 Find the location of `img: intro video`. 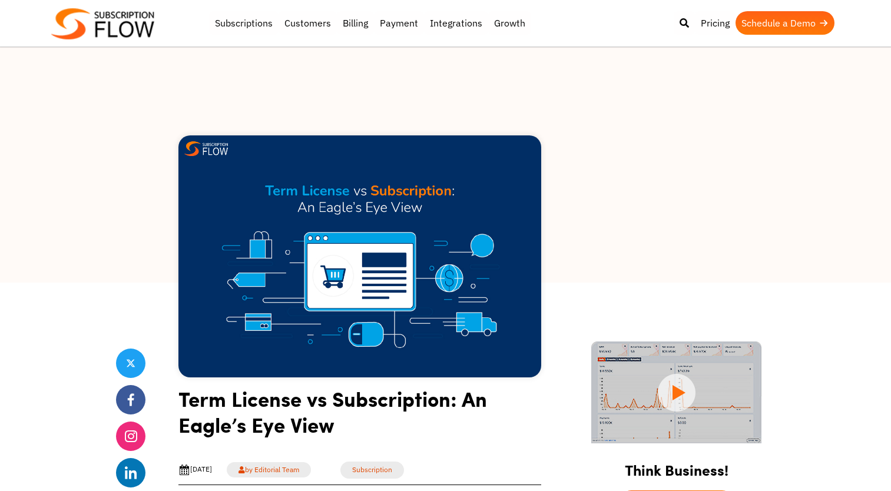

img: intro video is located at coordinates (676, 392).